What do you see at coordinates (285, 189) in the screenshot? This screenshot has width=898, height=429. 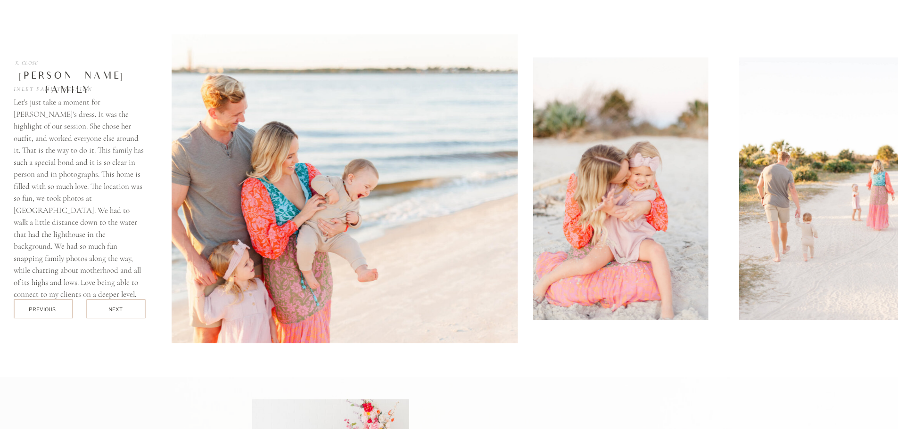 I see `img: Family standing near the water tickling the kids at sunset` at bounding box center [285, 189].